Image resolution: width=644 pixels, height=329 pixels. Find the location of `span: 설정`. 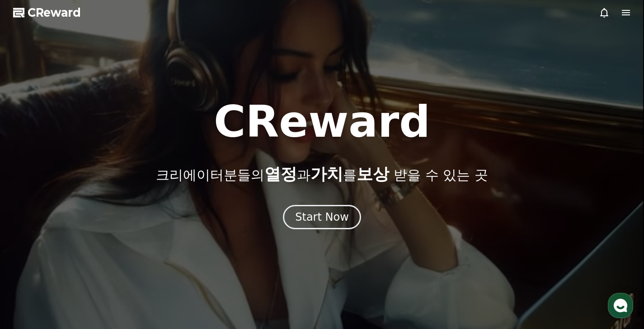

span: 설정 is located at coordinates (145, 271).